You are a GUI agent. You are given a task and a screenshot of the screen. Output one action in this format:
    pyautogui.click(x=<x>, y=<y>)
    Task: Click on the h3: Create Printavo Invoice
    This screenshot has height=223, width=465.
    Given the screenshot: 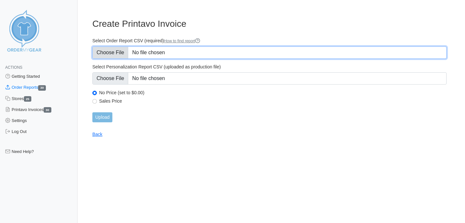 What is the action you would take?
    pyautogui.click(x=269, y=24)
    